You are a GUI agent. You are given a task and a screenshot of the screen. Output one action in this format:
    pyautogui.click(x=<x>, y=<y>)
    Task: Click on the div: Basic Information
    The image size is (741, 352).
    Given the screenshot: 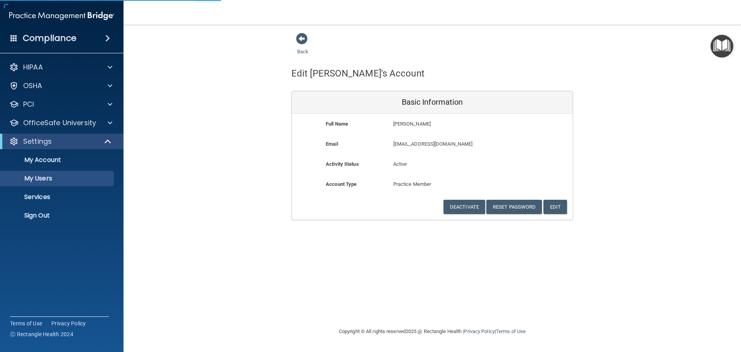 What is the action you would take?
    pyautogui.click(x=432, y=102)
    